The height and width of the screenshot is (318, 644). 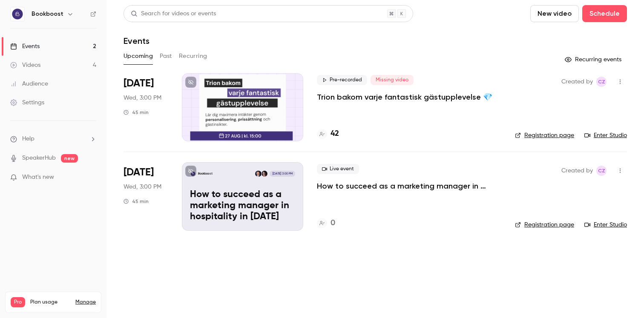 What do you see at coordinates (29, 84) in the screenshot?
I see `div: Audience` at bounding box center [29, 84].